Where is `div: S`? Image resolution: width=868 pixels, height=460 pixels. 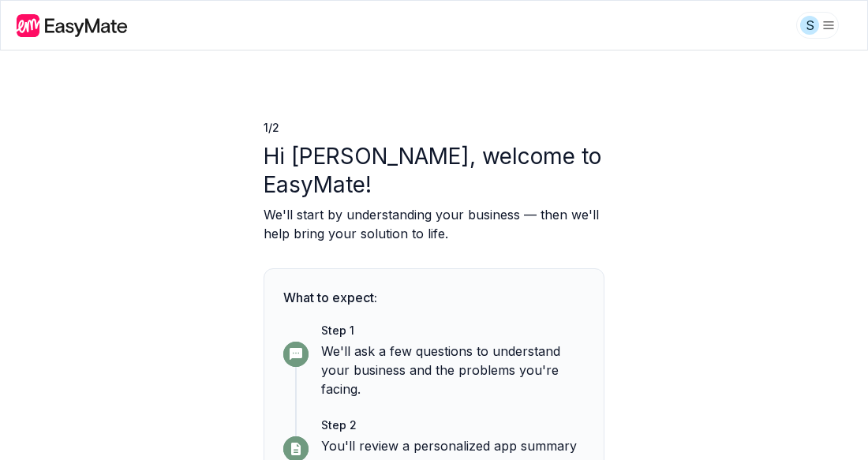
div: S is located at coordinates (810, 25).